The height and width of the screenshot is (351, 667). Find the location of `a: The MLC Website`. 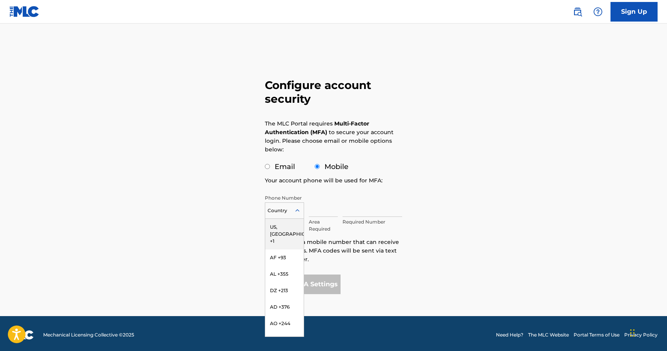

a: The MLC Website is located at coordinates (548, 335).